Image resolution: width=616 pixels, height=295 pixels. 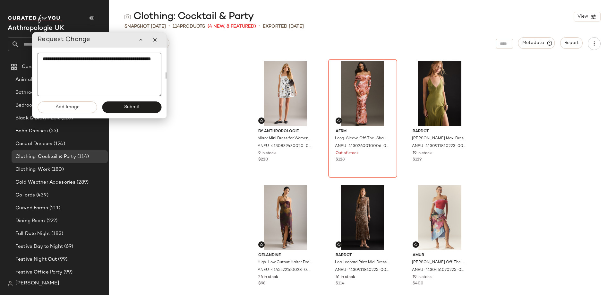 I want to click on span: (4 New, 8 Featured), so click(x=232, y=26).